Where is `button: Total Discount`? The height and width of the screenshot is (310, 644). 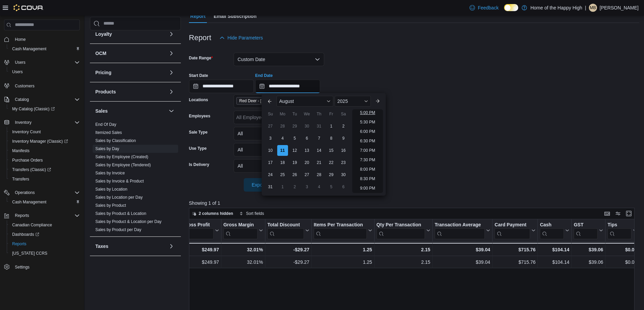 button: Total Discount is located at coordinates (288, 231).